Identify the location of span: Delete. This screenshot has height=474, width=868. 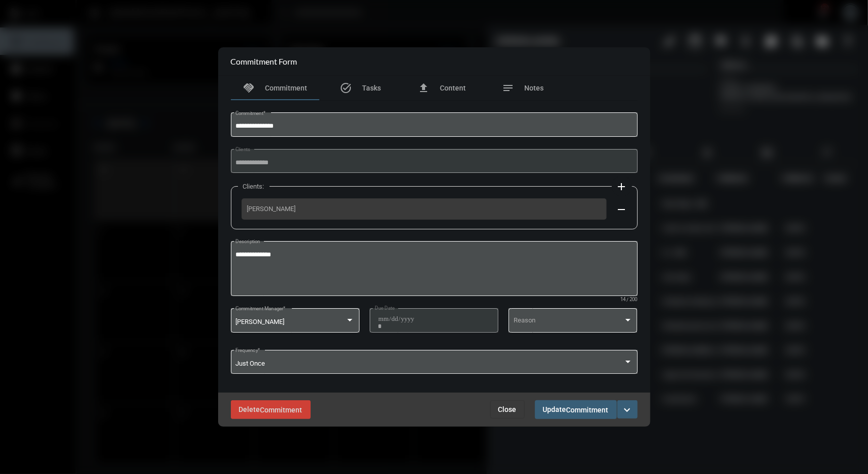
(271, 409).